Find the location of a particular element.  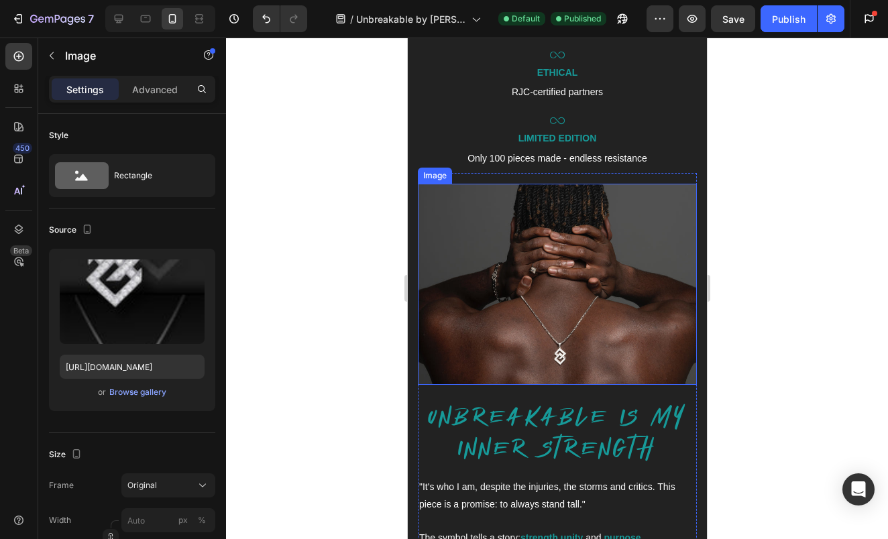

span: or is located at coordinates (102, 392).